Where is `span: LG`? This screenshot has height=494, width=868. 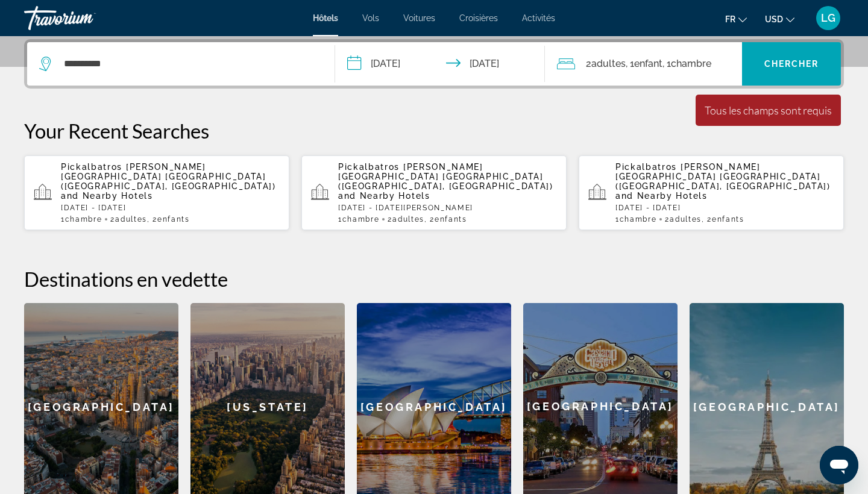 span: LG is located at coordinates (829, 18).